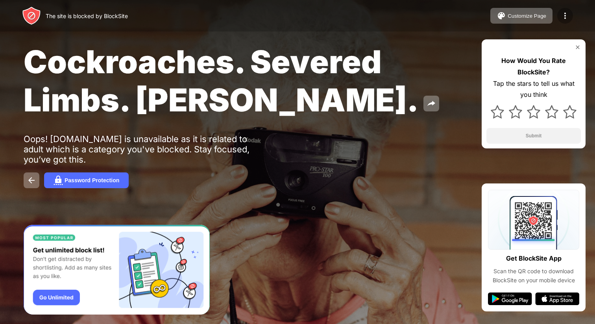  I want to click on img: google-play.svg, so click(510, 298).